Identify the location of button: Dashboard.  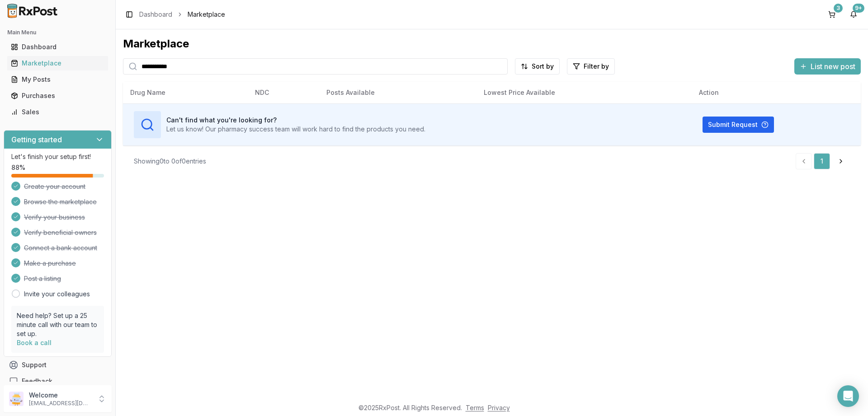
(58, 47).